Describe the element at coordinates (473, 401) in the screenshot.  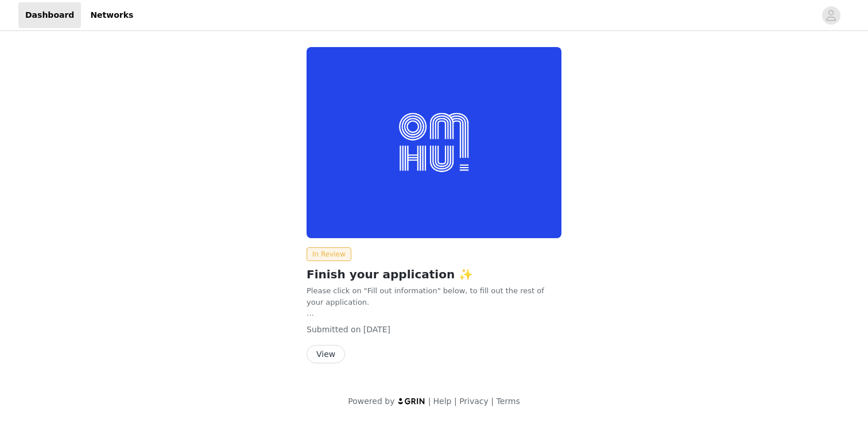
I see `a: Privacy` at that location.